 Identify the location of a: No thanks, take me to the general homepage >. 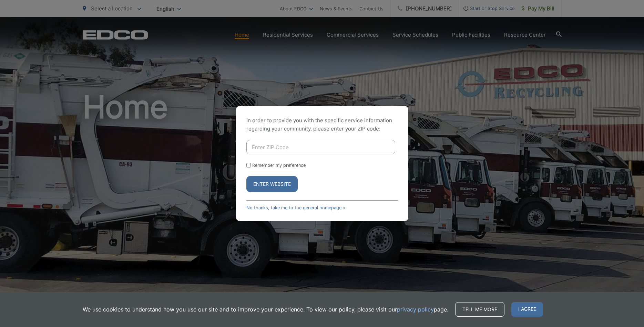
(296, 208).